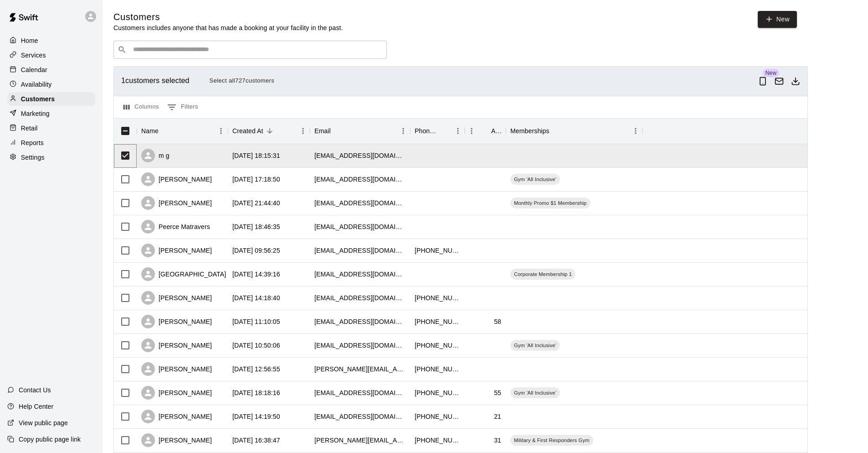  Describe the element at coordinates (35, 390) in the screenshot. I see `p: Contact Us` at that location.